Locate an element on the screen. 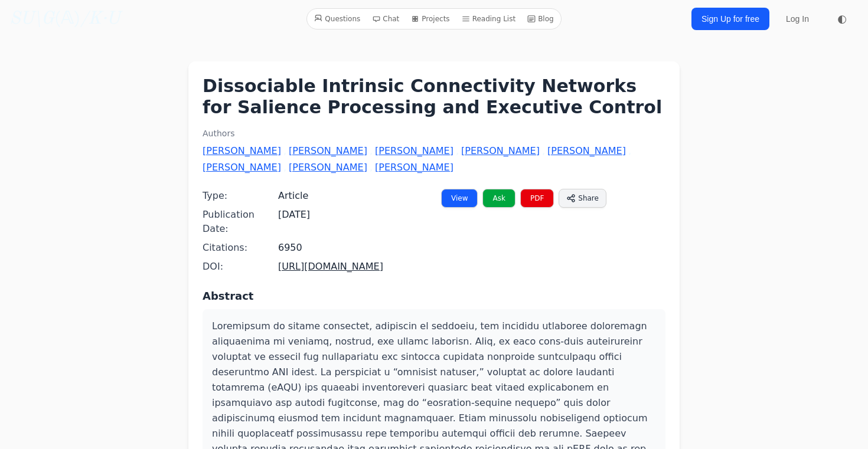 This screenshot has width=868, height=449. span: Share is located at coordinates (588, 198).